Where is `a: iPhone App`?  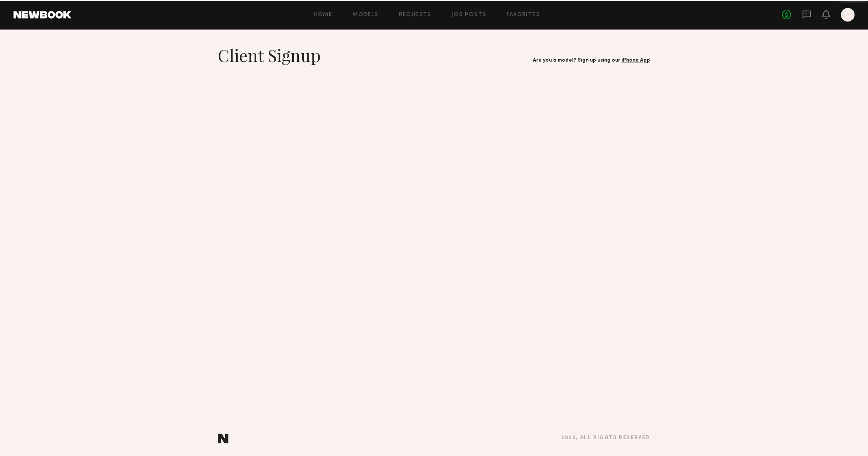 a: iPhone App is located at coordinates (636, 61).